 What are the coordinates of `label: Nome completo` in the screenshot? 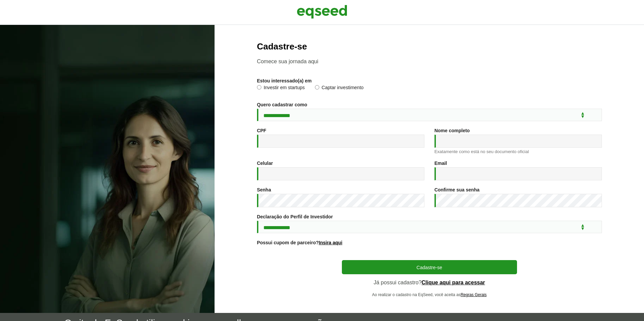 It's located at (452, 131).